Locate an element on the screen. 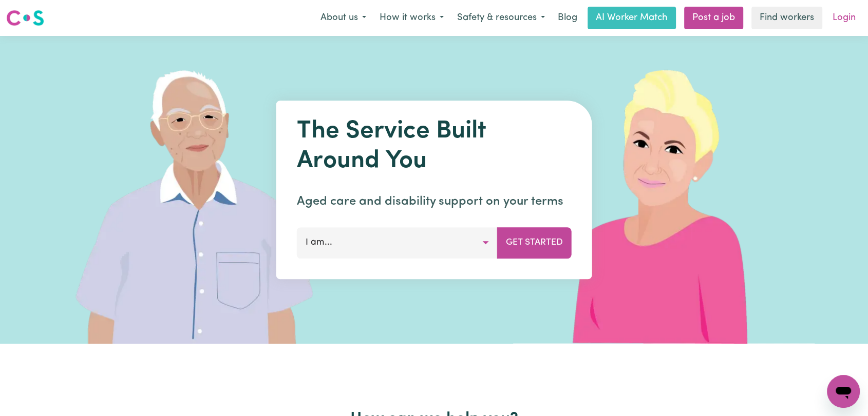 This screenshot has width=868, height=416. button: Get Started is located at coordinates (534, 243).